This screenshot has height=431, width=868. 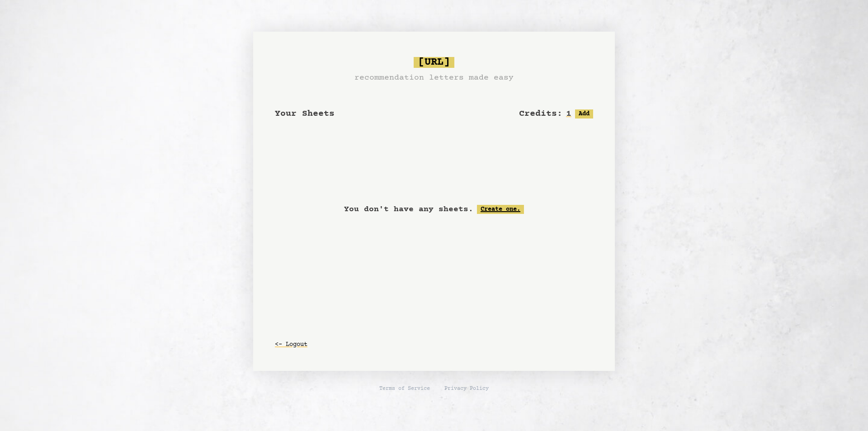 I want to click on p: You don't have any sheets., so click(x=409, y=210).